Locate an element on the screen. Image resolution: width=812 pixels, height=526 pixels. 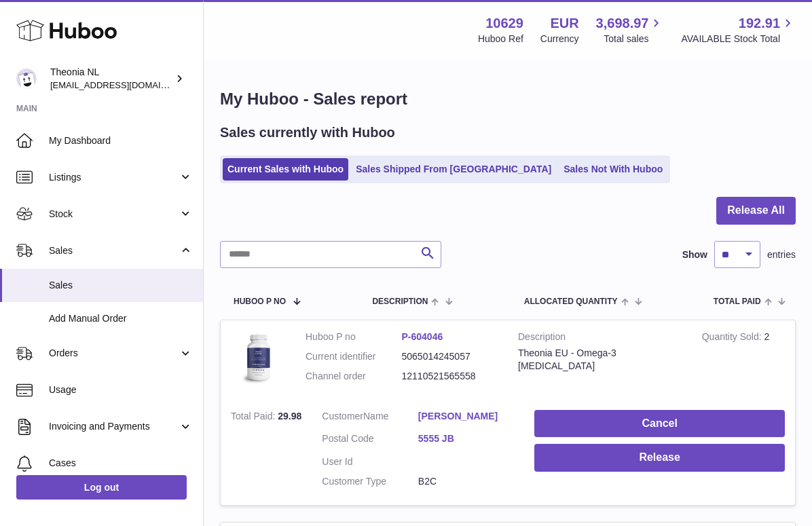
span: Customer is located at coordinates (342, 416).